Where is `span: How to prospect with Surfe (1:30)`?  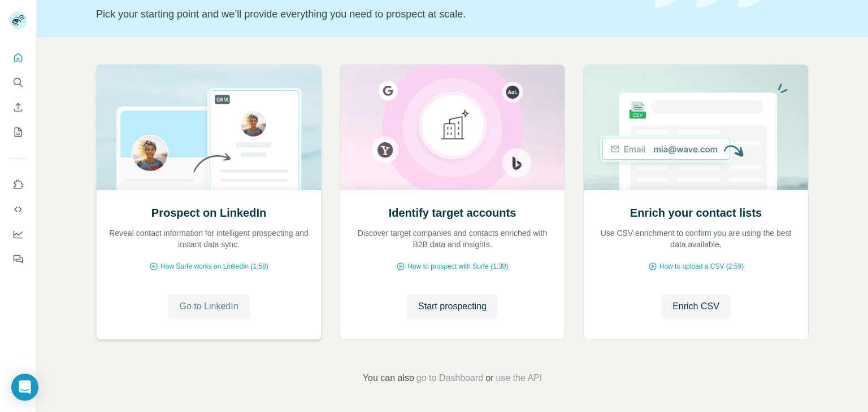 span: How to prospect with Surfe (1:30) is located at coordinates (458, 266).